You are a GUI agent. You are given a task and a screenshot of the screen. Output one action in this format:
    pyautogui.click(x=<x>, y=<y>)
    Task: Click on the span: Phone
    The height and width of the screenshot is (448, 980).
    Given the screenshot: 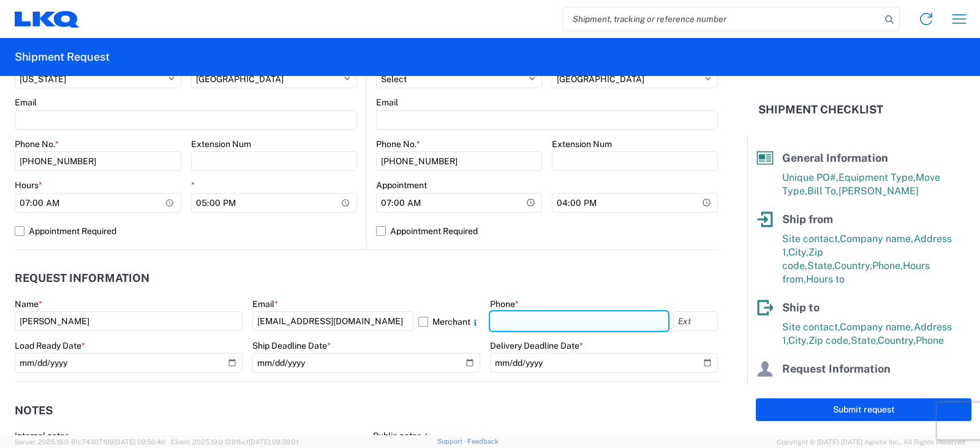 What is the action you would take?
    pyautogui.click(x=930, y=340)
    